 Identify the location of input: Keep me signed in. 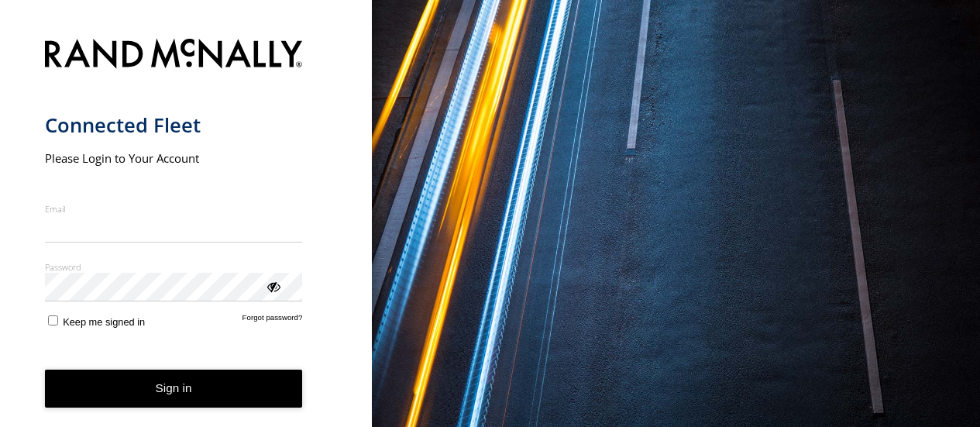
(52, 320).